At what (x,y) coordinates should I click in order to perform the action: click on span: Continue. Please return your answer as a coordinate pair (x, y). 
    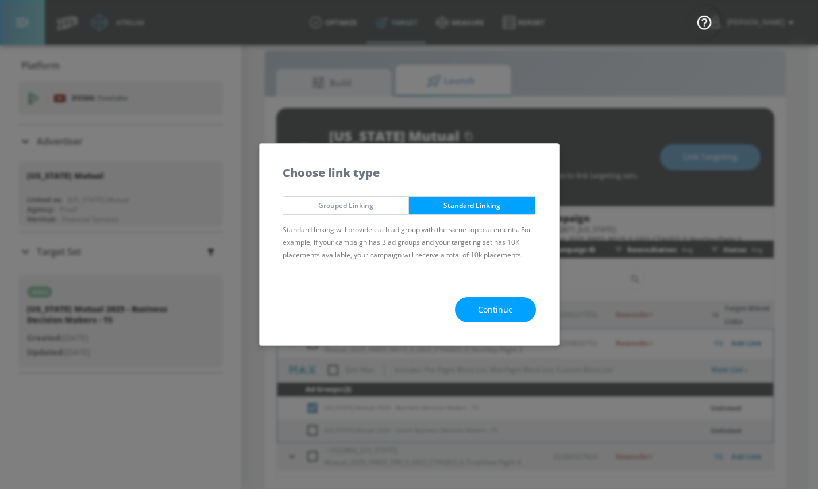
    Looking at the image, I should click on (495, 310).